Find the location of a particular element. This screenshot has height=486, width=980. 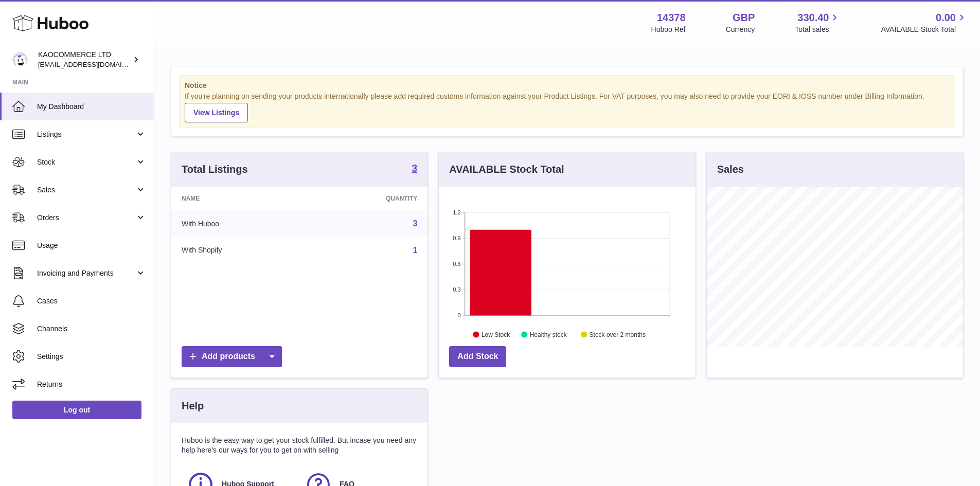

span: AVAILABLE Stock Total is located at coordinates (924, 29).